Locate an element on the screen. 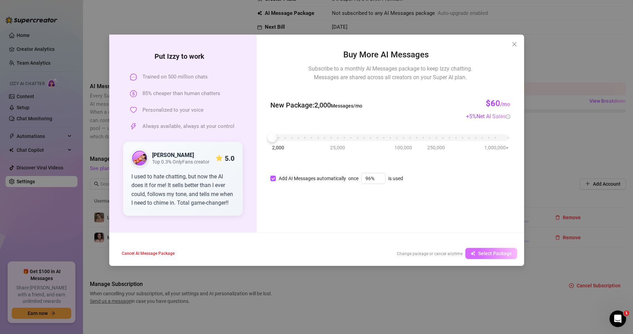 This screenshot has height=334, width=633. span: 250,000 is located at coordinates (436, 148).